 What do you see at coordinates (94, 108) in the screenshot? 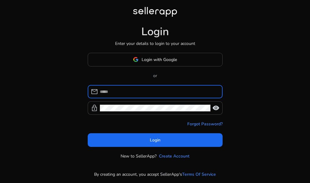
I see `span: lock` at bounding box center [94, 108].